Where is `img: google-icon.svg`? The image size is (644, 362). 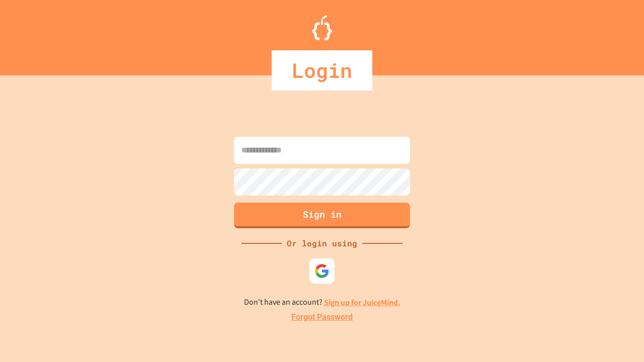
img: google-icon.svg is located at coordinates (322, 271).